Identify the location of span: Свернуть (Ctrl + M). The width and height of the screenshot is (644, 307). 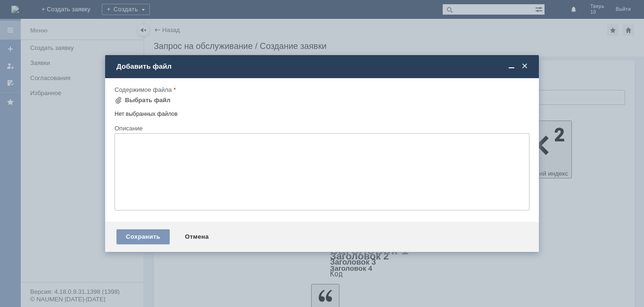
(511, 66).